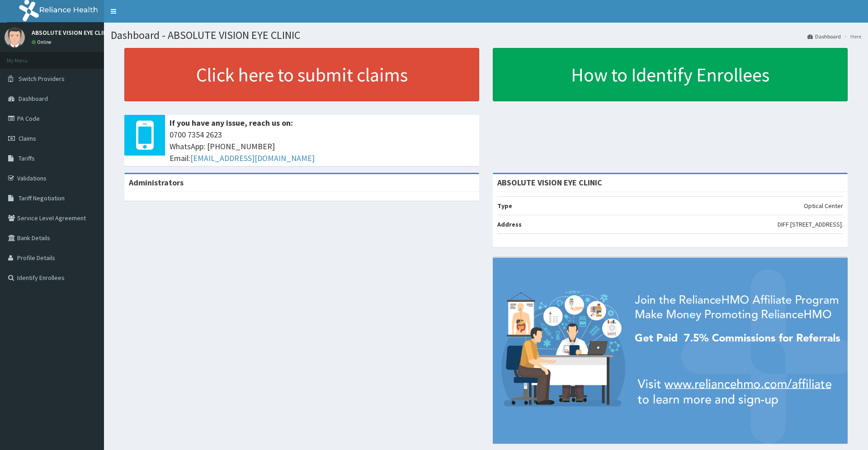 Image resolution: width=868 pixels, height=450 pixels. What do you see at coordinates (27, 138) in the screenshot?
I see `span: Claims` at bounding box center [27, 138].